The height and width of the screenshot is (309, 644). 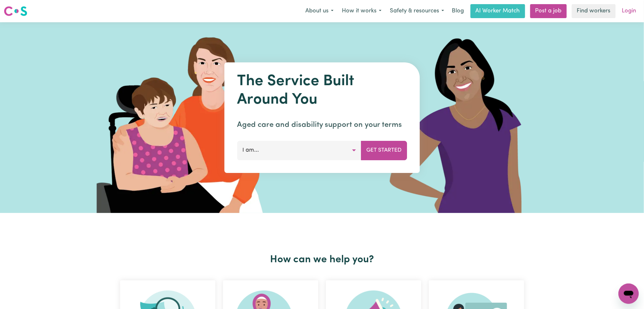 I want to click on a: Find workers, so click(x=594, y=11).